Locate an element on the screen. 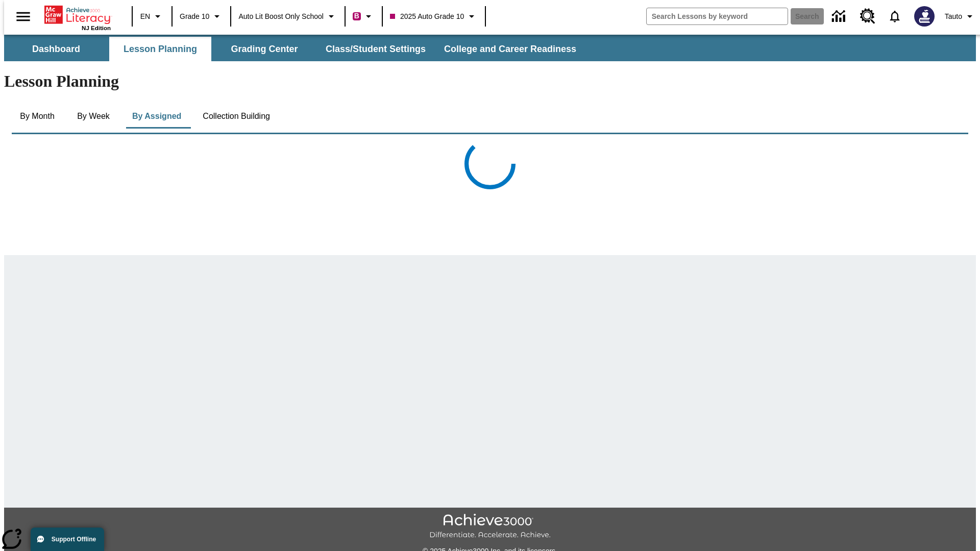 This screenshot has height=551, width=980. button: Class: 2025 Auto Grade 10, Select your class is located at coordinates (433, 16).